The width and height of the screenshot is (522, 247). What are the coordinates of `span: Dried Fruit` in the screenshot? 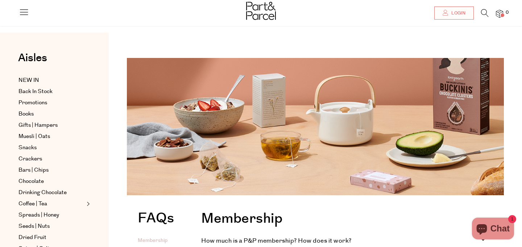 It's located at (32, 238).